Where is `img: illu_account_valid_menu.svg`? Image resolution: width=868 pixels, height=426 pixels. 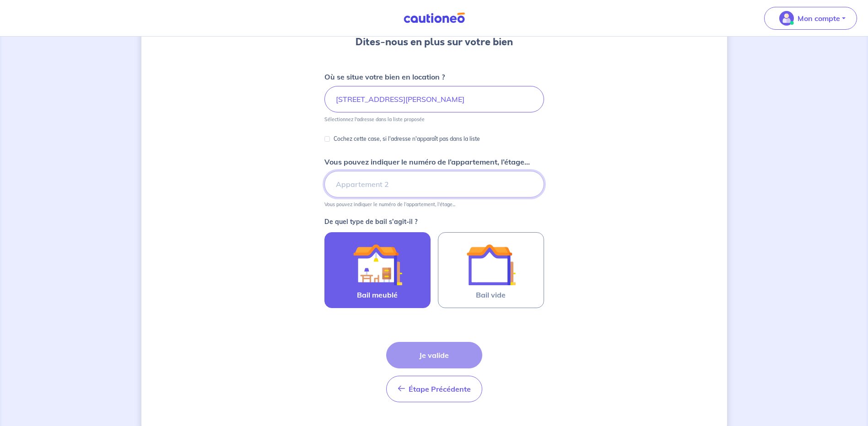 img: illu_account_valid_menu.svg is located at coordinates (786, 18).